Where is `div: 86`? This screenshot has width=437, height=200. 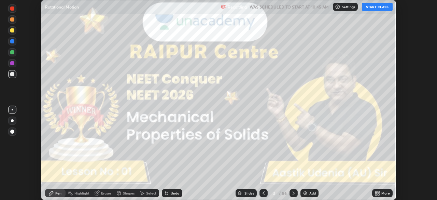 div: 86 is located at coordinates (284, 193).